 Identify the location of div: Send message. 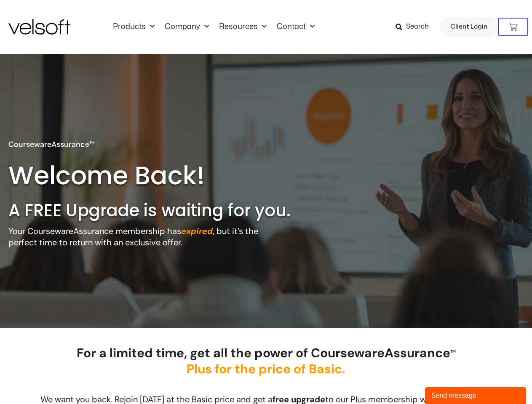
(50, 10).